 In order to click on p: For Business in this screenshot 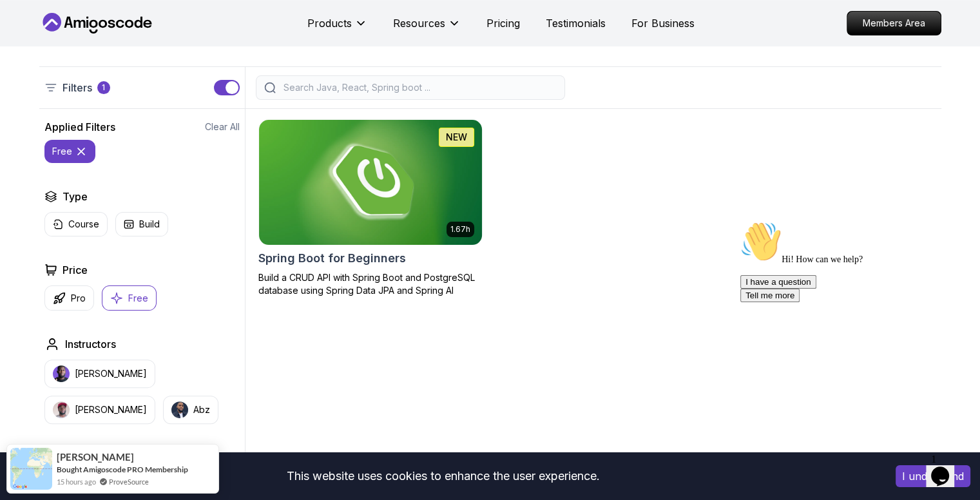, I will do `click(663, 23)`.